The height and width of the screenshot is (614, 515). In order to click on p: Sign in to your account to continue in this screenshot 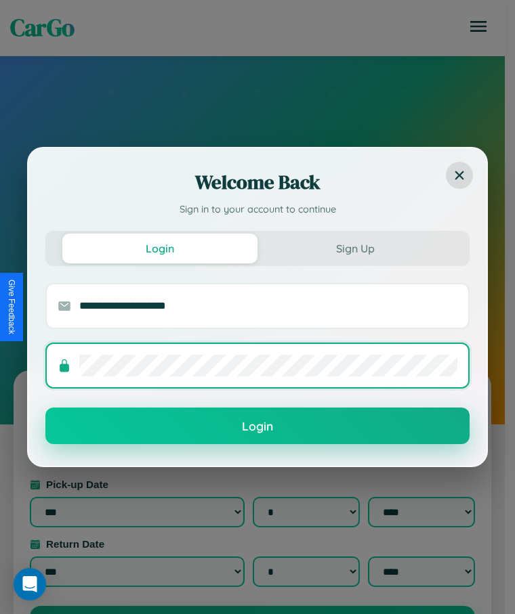, I will do `click(257, 210)`.